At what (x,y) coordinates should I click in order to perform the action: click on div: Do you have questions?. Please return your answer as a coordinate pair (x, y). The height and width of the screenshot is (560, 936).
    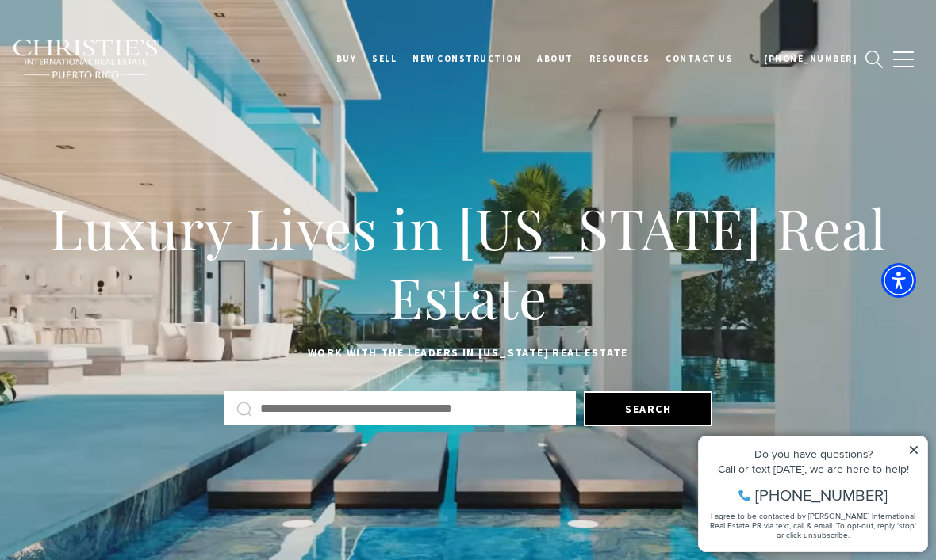
    Looking at the image, I should click on (123, 42).